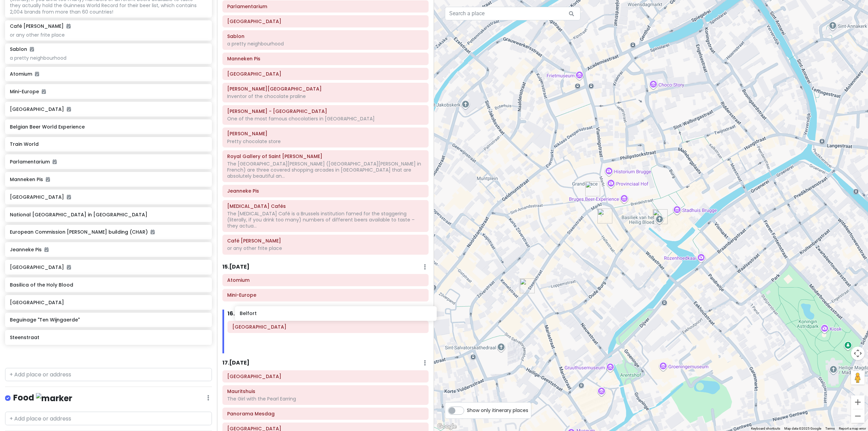 Image resolution: width=868 pixels, height=431 pixels. I want to click on button: Keyboard shortcuts, so click(766, 429).